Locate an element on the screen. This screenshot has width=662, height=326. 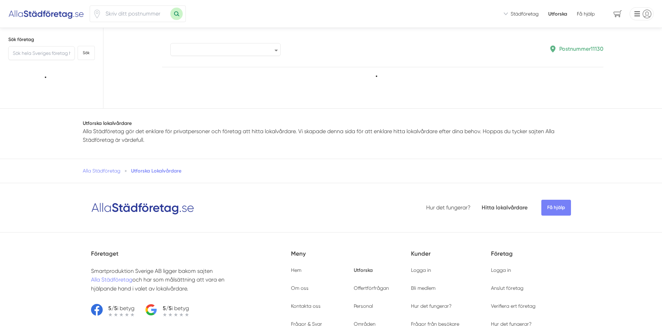
svg: Pin / Karta is located at coordinates (97, 14).